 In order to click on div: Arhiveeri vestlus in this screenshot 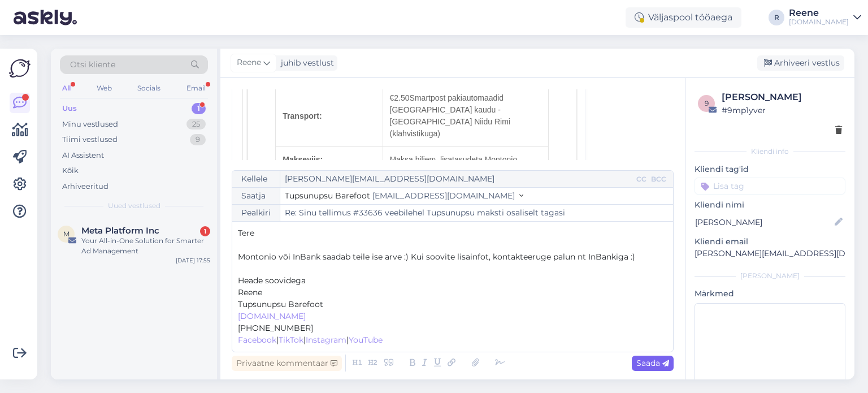, I will do `click(800, 63)`.